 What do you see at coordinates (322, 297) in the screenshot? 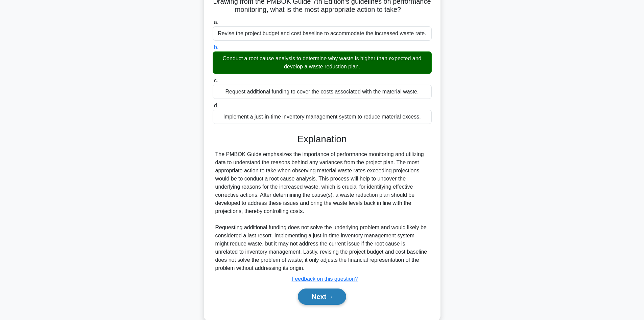
I see `button: Next` at bounding box center [322, 297].